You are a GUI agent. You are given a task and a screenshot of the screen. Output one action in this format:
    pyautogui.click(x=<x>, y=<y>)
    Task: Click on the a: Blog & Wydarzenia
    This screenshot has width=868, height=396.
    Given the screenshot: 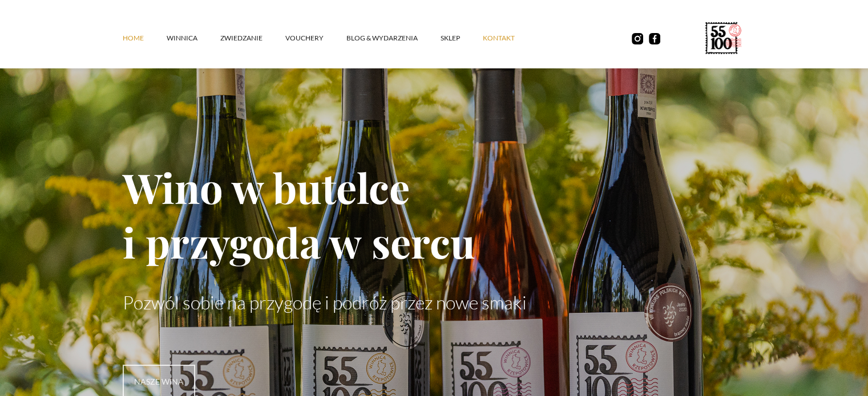 What is the action you would take?
    pyautogui.click(x=393, y=39)
    